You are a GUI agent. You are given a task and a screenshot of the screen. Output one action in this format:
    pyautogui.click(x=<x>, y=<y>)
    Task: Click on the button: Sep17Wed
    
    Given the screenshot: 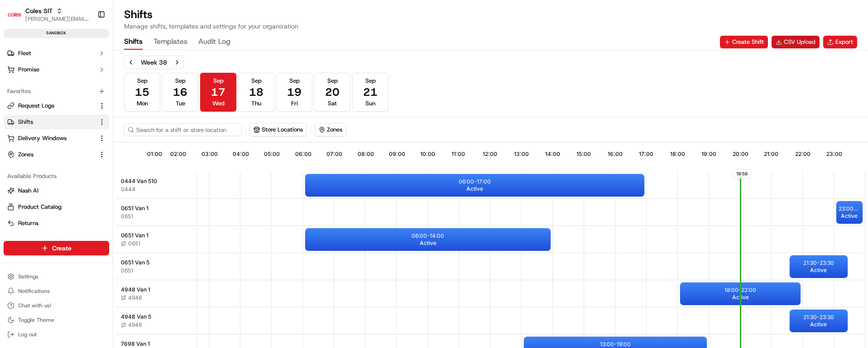 What is the action you would take?
    pyautogui.click(x=219, y=92)
    